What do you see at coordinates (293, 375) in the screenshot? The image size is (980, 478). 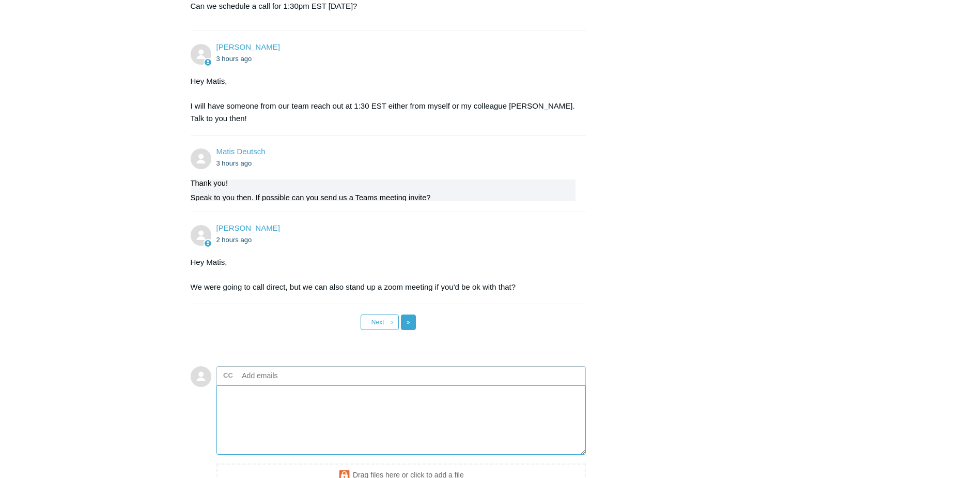 I see `input: Add emails` at bounding box center [293, 375].